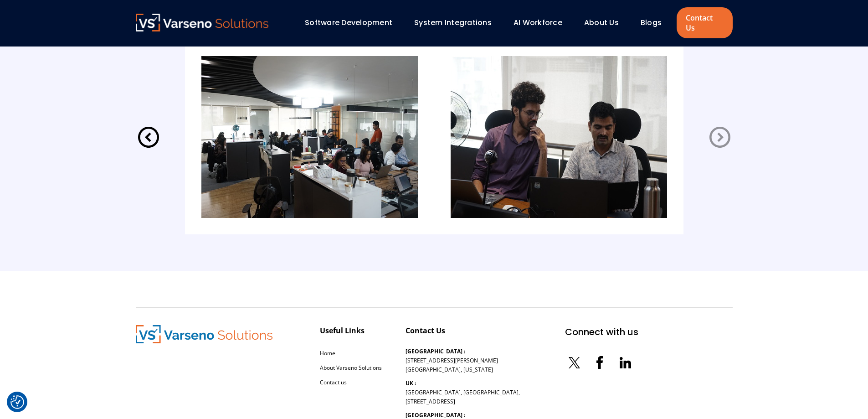 The image size is (868, 419). I want to click on div: Contact Us, so click(425, 331).